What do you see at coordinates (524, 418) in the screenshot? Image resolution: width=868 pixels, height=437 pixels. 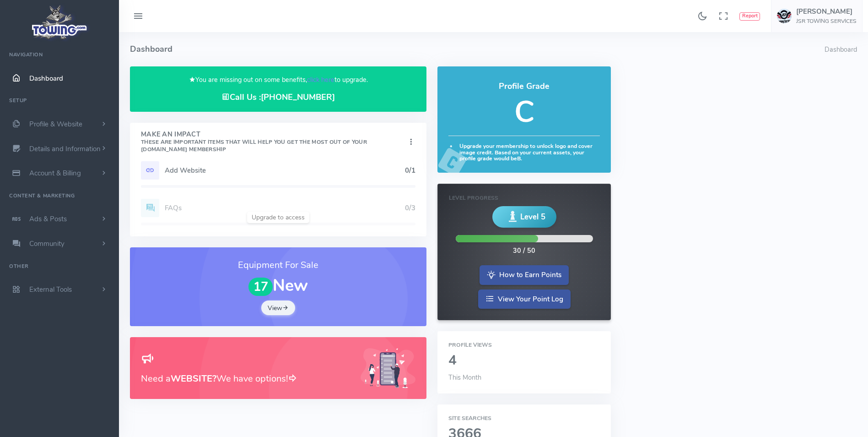 I see `h6: Site Searches` at bounding box center [524, 418].